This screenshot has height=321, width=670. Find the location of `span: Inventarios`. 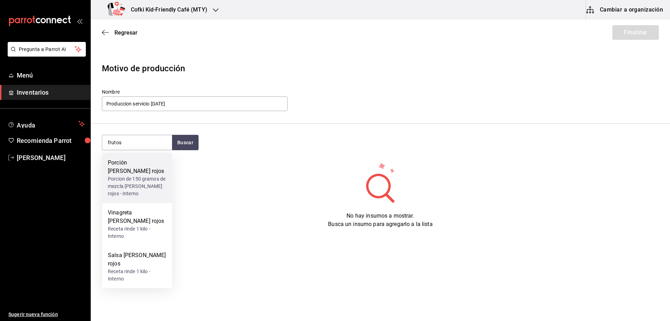

span: Inventarios is located at coordinates (51, 92).